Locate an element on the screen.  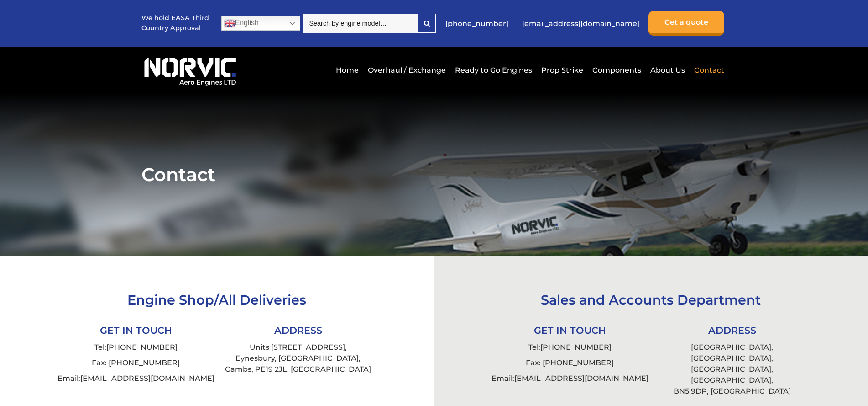
a: Prop Strike is located at coordinates (563, 70).